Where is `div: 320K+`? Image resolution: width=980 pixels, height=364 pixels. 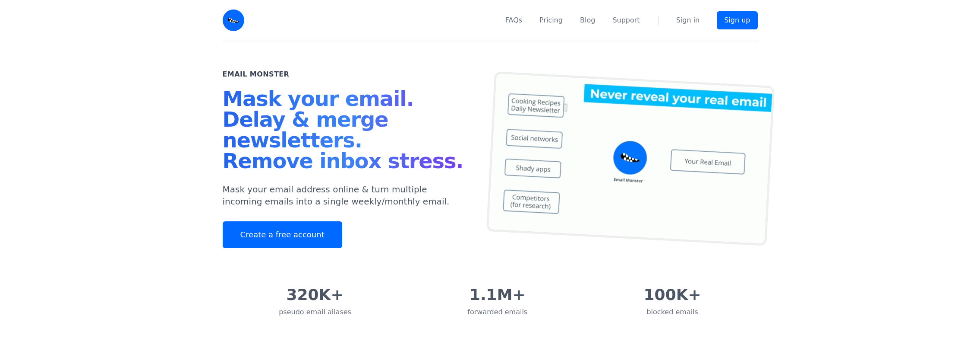
div: 320K+ is located at coordinates (315, 295).